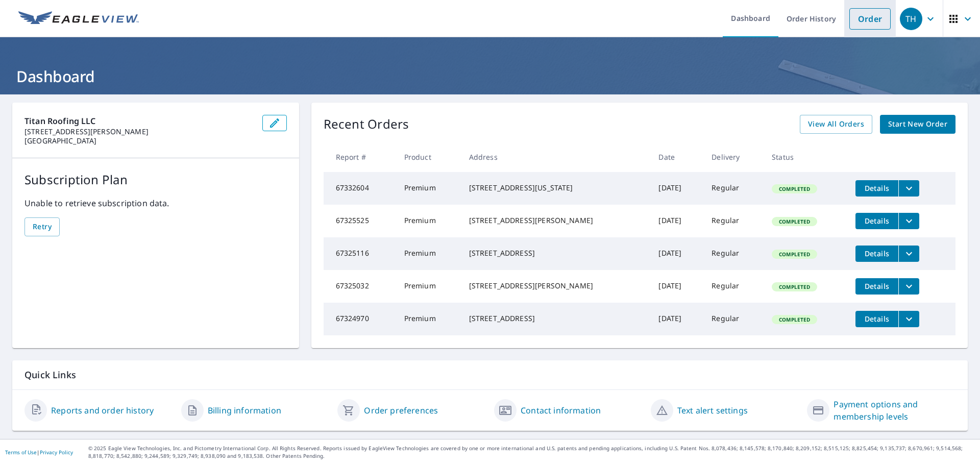  What do you see at coordinates (877, 254) in the screenshot?
I see `button: detailsBtn-67325116` at bounding box center [877, 254].